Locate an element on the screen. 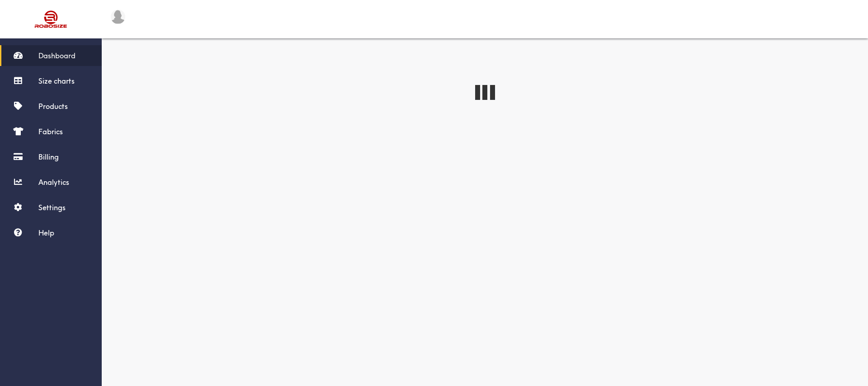  span: Fabrics is located at coordinates (50, 132).